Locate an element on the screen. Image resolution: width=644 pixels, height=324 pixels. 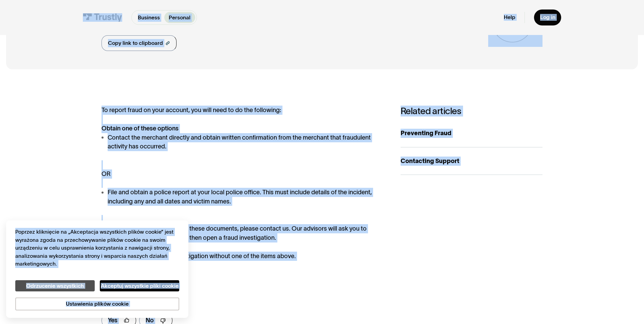
div: Contacting Support is located at coordinates (471, 161).